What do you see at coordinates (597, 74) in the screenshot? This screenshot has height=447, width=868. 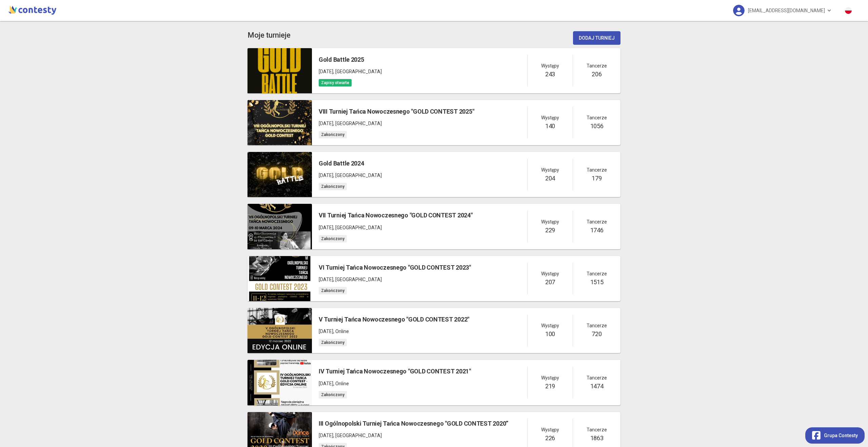 I see `h5: 206` at bounding box center [597, 74].